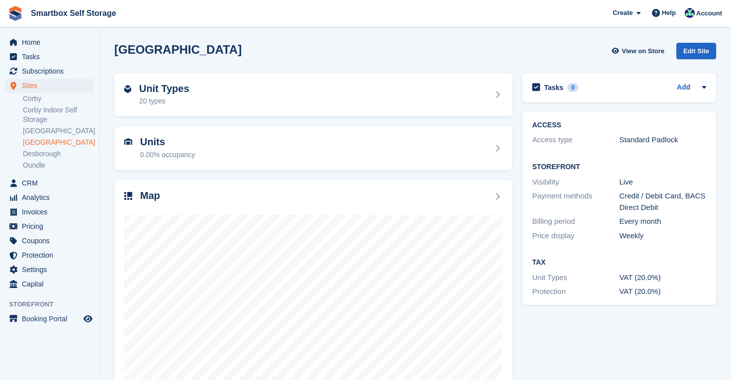  I want to click on span: Subscriptions, so click(52, 71).